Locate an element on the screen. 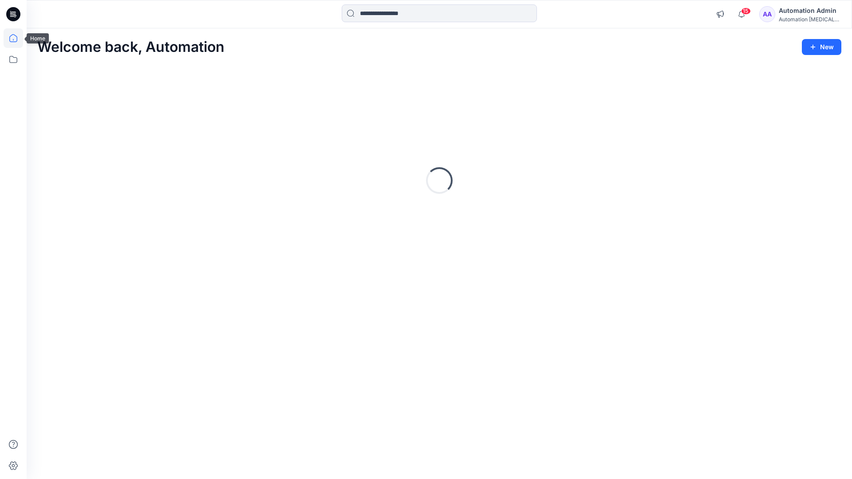 The height and width of the screenshot is (479, 852). div: AA is located at coordinates (767, 14).